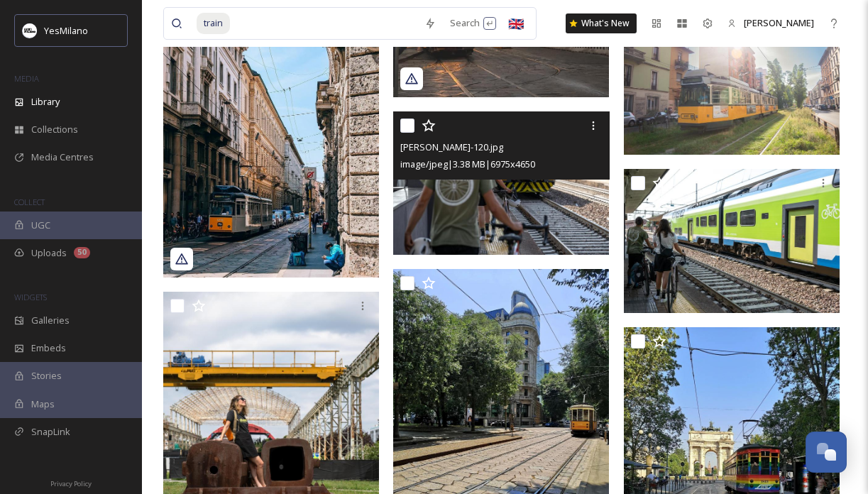 This screenshot has height=494, width=868. What do you see at coordinates (826, 452) in the screenshot?
I see `button: Open Chat` at bounding box center [826, 452].